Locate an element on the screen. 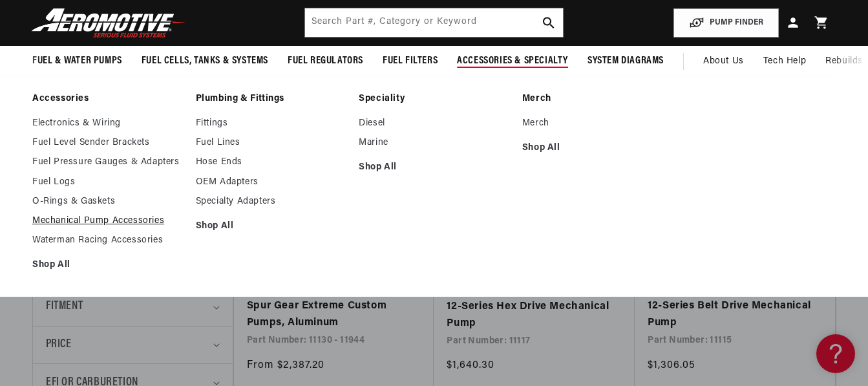  a: Fuel Pressure Gauges & Adapters is located at coordinates (107, 162).